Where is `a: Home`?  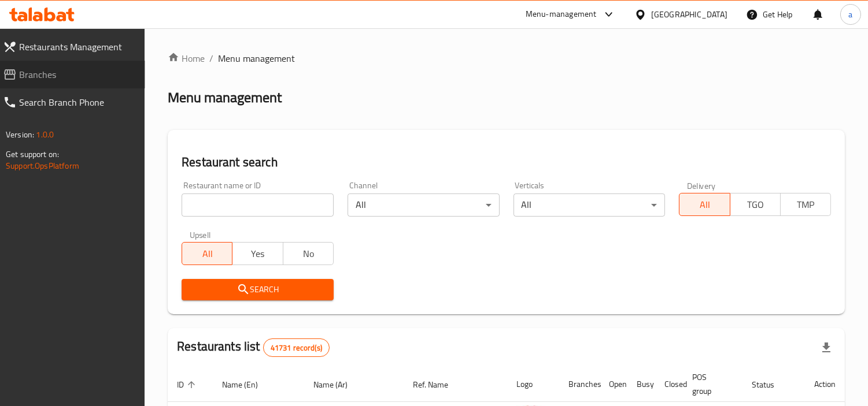 a: Home is located at coordinates (186, 58).